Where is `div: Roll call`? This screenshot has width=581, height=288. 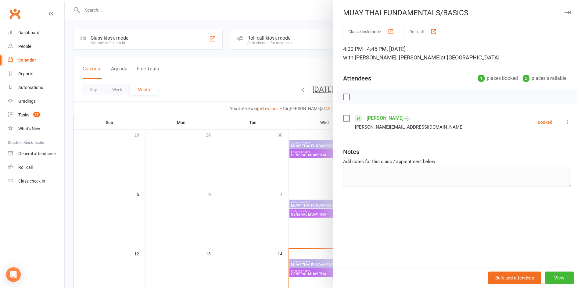 div: Roll call is located at coordinates (25, 167).